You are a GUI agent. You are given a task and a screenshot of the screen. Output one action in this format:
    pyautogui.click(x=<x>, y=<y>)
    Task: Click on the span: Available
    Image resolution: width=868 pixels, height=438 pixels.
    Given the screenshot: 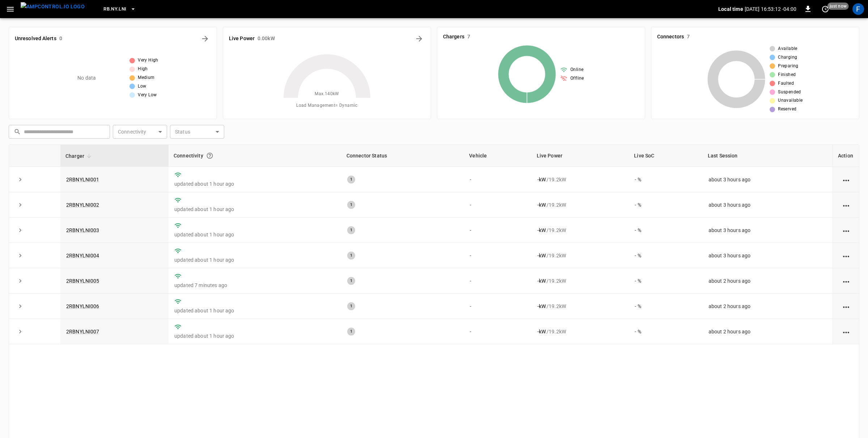 What is the action you would take?
    pyautogui.click(x=788, y=49)
    